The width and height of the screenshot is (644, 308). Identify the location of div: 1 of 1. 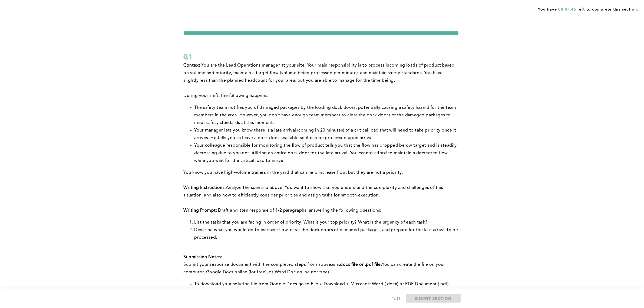
(396, 299).